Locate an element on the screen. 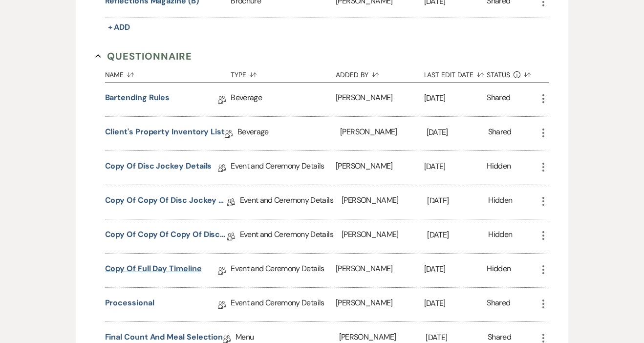 This screenshot has width=644, height=343. button: Name is located at coordinates (168, 73).